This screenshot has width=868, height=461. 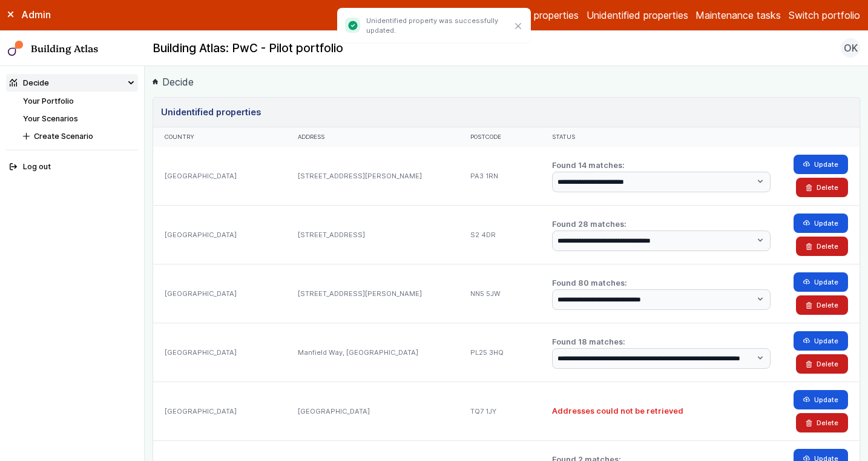 What do you see at coordinates (824, 16) in the screenshot?
I see `button: Switch portfolio` at bounding box center [824, 16].